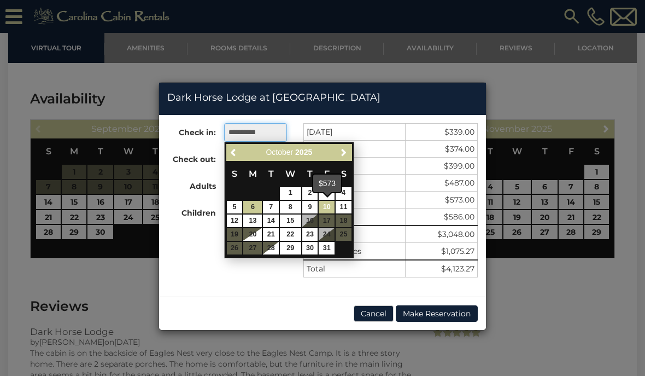  What do you see at coordinates (343, 193) in the screenshot?
I see `a: 4` at bounding box center [343, 193].